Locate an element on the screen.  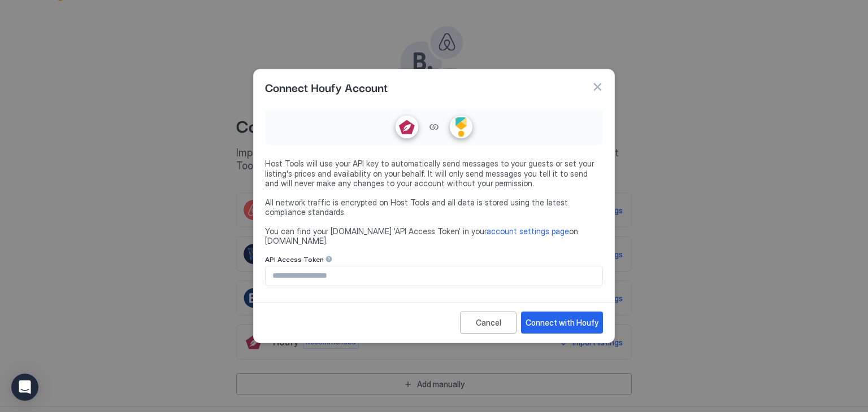
input: Input Field is located at coordinates (434, 276).